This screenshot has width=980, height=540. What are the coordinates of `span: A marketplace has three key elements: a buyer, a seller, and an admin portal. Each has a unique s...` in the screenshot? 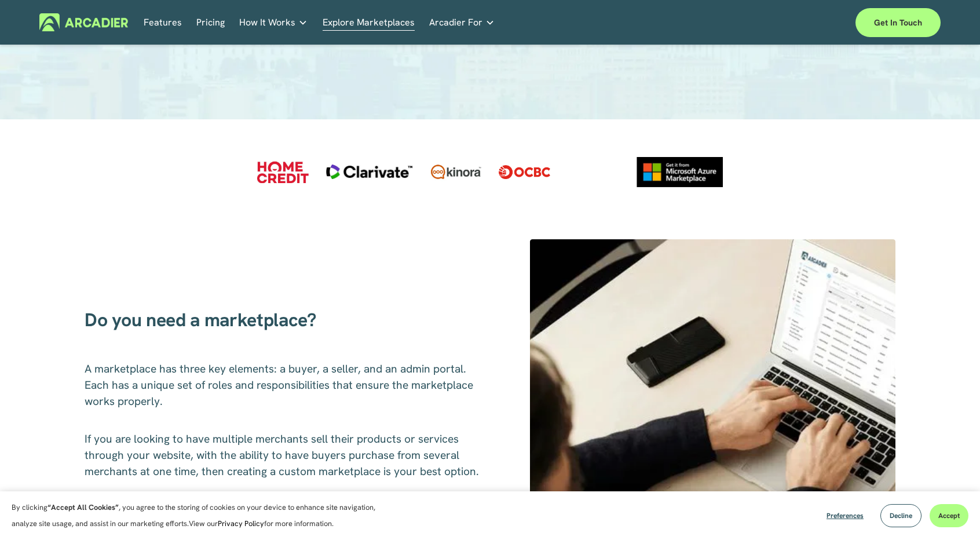 It's located at (280, 385).